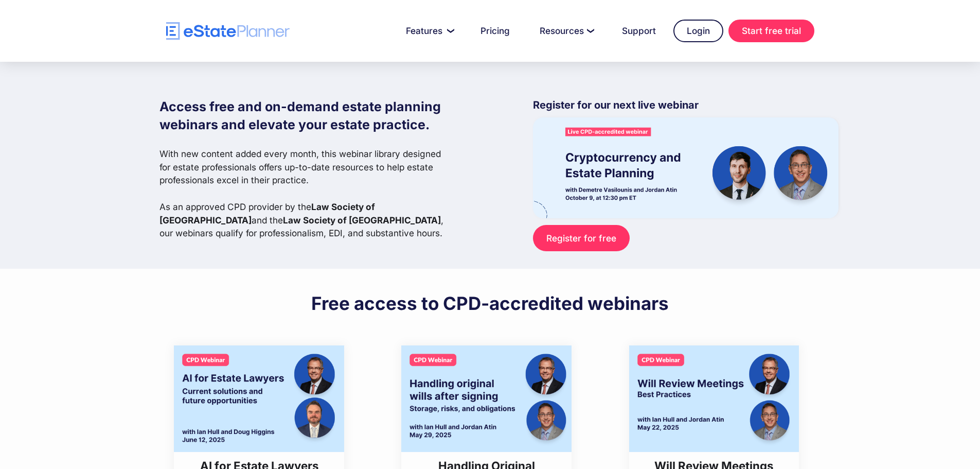 This screenshot has height=469, width=980. Describe the element at coordinates (566, 31) in the screenshot. I see `a: Resources` at that location.